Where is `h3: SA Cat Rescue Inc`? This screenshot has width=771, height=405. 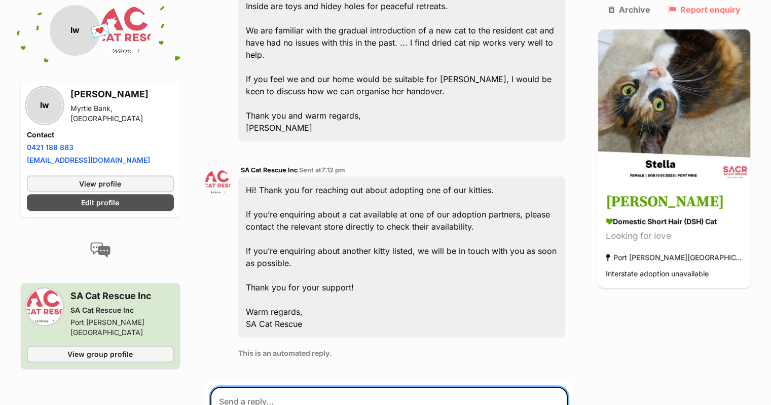 h3: SA Cat Rescue Inc is located at coordinates (122, 296).